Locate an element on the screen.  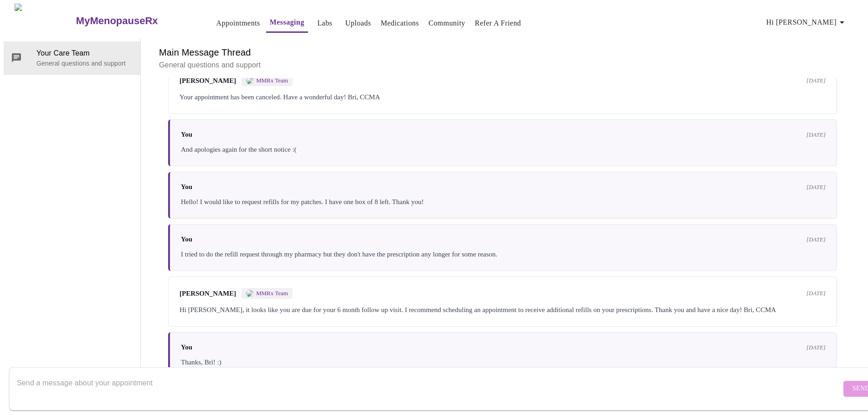
a: Refer a Friend is located at coordinates (498, 23).